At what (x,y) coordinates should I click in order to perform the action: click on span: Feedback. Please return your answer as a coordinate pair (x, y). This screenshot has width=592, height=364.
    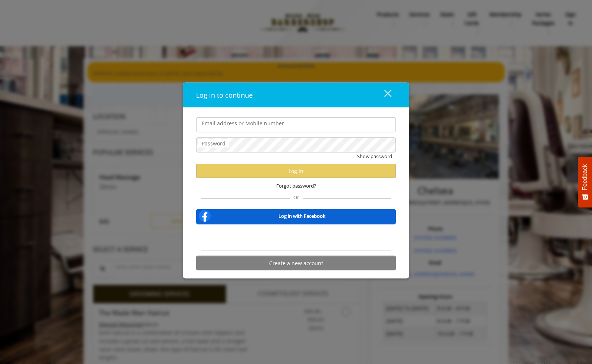
    Looking at the image, I should click on (585, 177).